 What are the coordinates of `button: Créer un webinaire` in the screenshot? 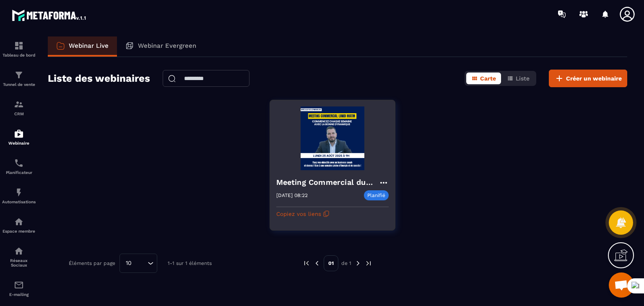 It's located at (588, 78).